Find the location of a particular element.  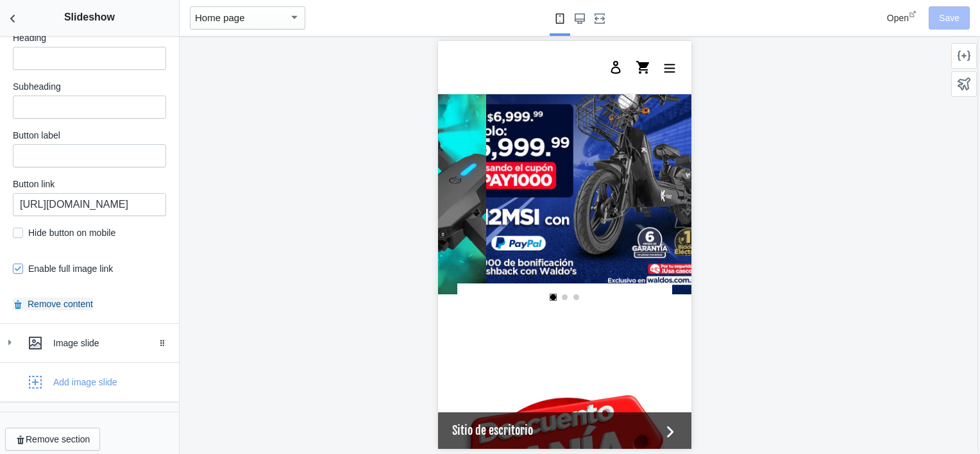

span: Open is located at coordinates (898, 18).